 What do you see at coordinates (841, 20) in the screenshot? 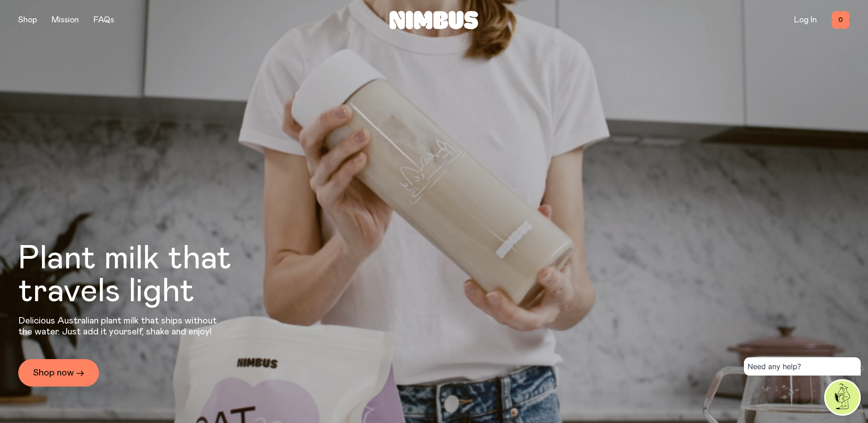
I see `span: 0` at bounding box center [841, 20].